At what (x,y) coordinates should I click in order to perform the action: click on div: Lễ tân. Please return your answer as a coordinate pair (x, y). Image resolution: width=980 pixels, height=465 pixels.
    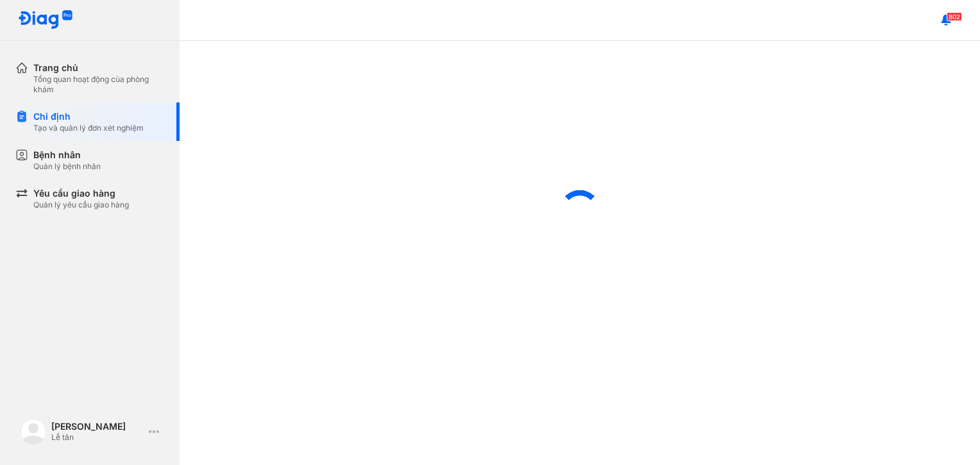
    Looking at the image, I should click on (98, 438).